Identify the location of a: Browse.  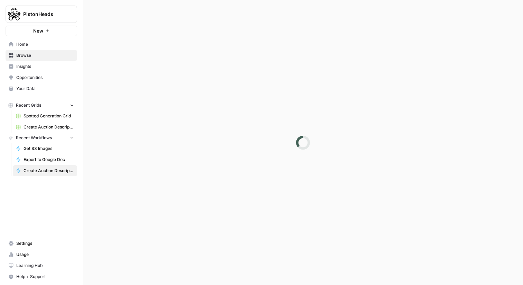
(41, 55).